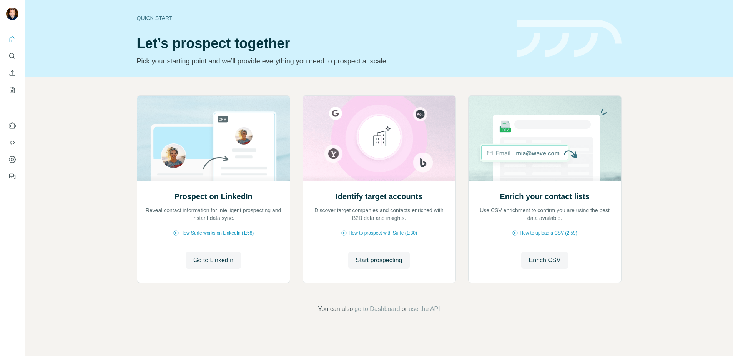 This screenshot has width=733, height=356. I want to click on h1: Let’s prospect together, so click(322, 43).